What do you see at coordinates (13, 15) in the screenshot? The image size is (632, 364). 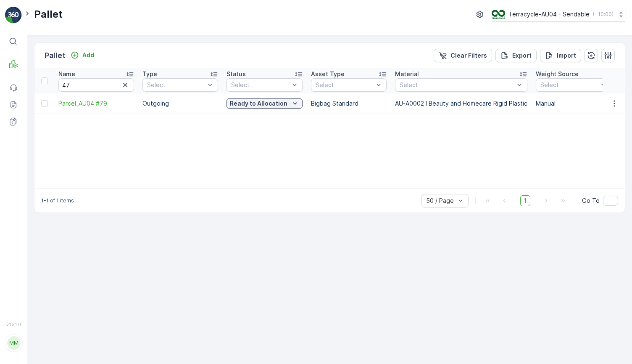 I see `img: logo` at bounding box center [13, 15].